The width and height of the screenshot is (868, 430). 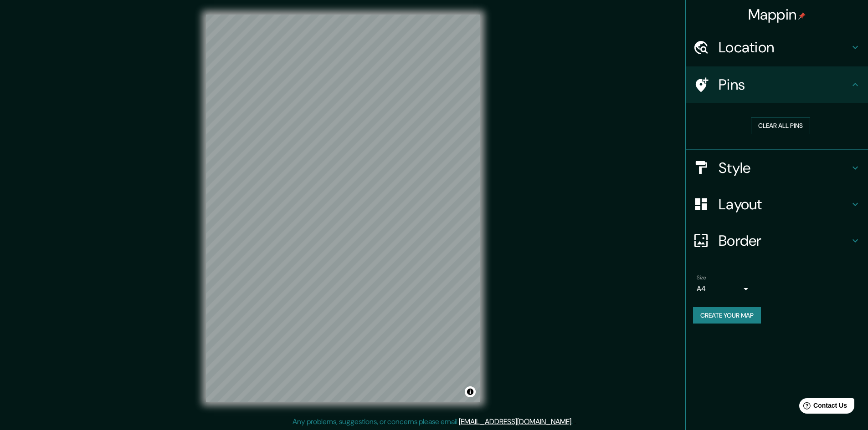 I want to click on span: Contact Us, so click(x=44, y=11).